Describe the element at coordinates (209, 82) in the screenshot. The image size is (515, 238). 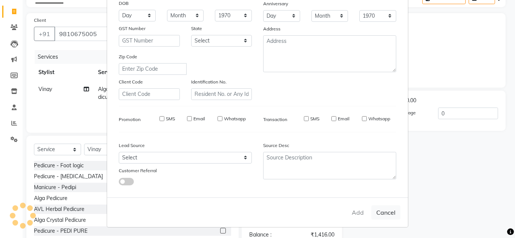
I see `label: Identification No.` at that location.